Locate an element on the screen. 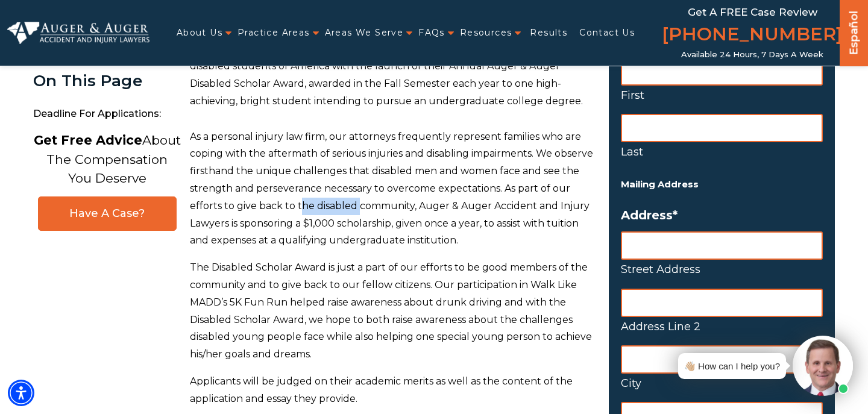 The image size is (868, 414). p: Applicants will be judged on their academic merits as well as the content of the application and ... is located at coordinates (392, 391).